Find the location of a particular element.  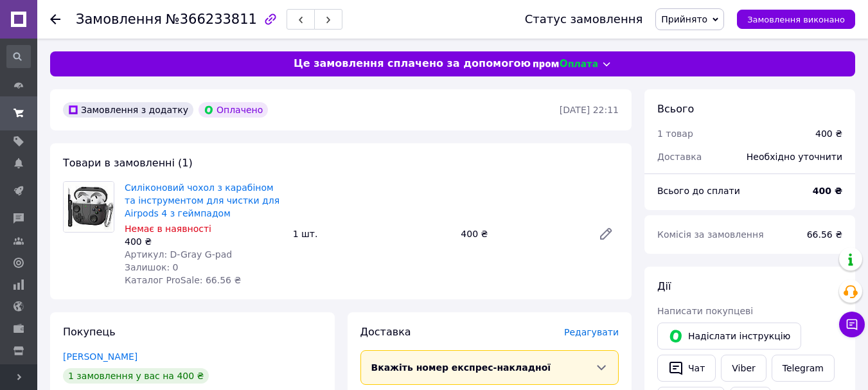

span: Залишок: 0 is located at coordinates (152, 267).